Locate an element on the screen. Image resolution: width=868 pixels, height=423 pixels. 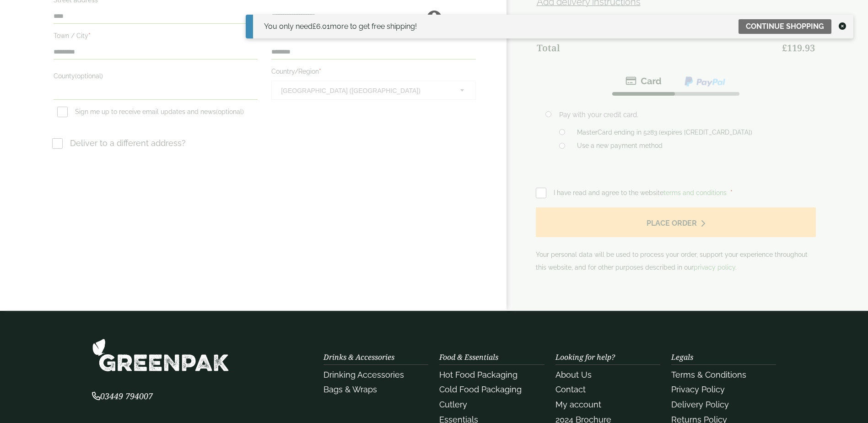
a: 03449 794007 is located at coordinates (122, 396).